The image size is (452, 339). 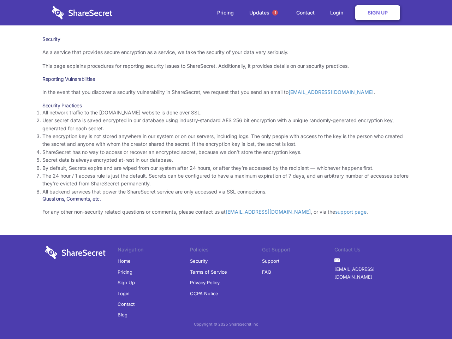 I want to click on a: Blog, so click(x=122, y=314).